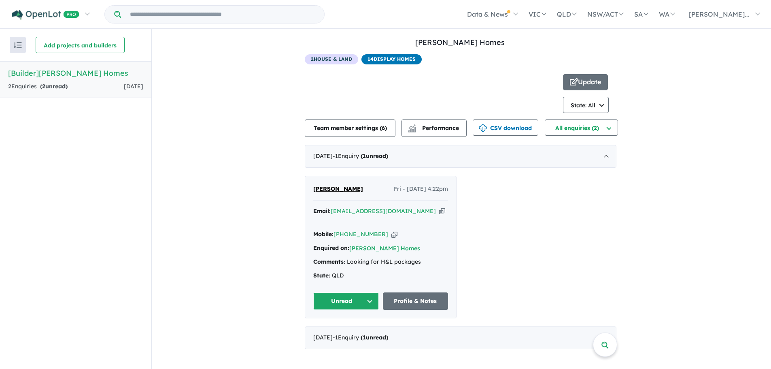 Image resolution: width=771 pixels, height=369 pixels. What do you see at coordinates (44, 86) in the screenshot?
I see `span: 2` at bounding box center [44, 86].